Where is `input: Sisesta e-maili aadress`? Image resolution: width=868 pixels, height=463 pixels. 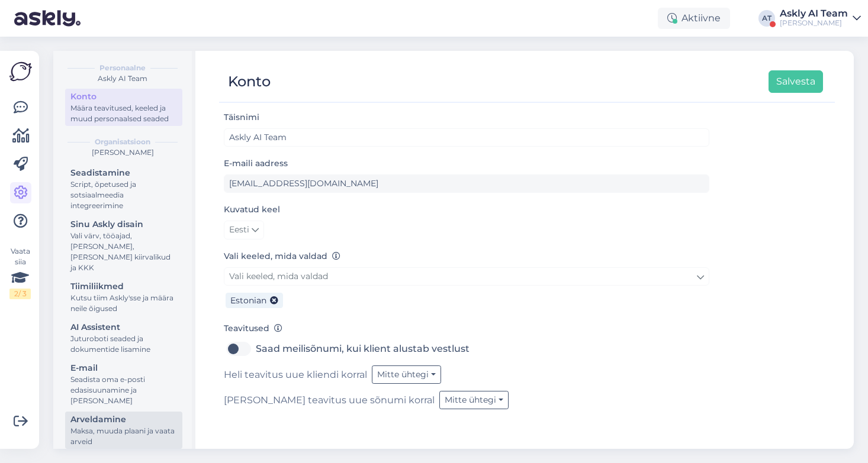
input: Sisesta e-maili aadress is located at coordinates (466, 183).